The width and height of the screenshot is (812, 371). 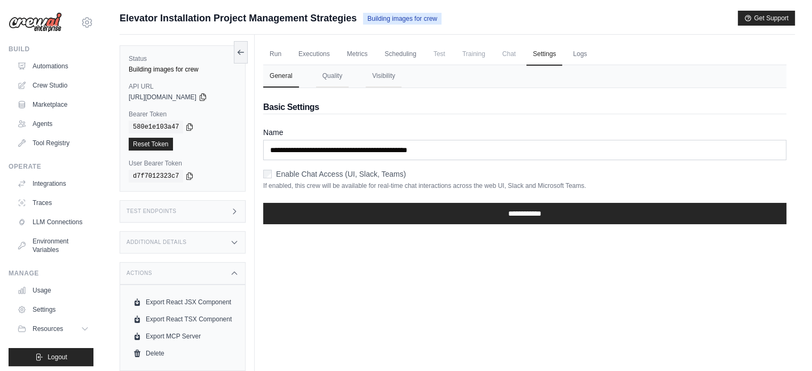 I want to click on div: Chat Widget, so click(x=785, y=345).